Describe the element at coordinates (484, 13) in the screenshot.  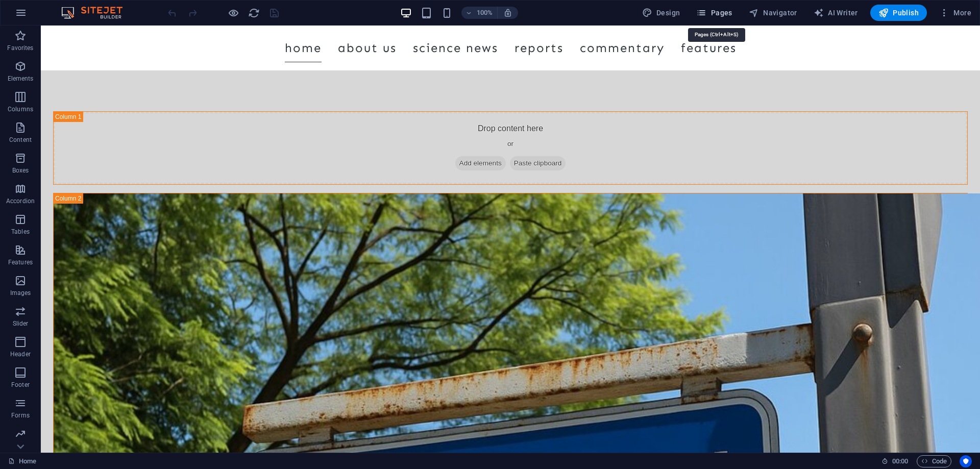
I see `h6: 100%` at that location.